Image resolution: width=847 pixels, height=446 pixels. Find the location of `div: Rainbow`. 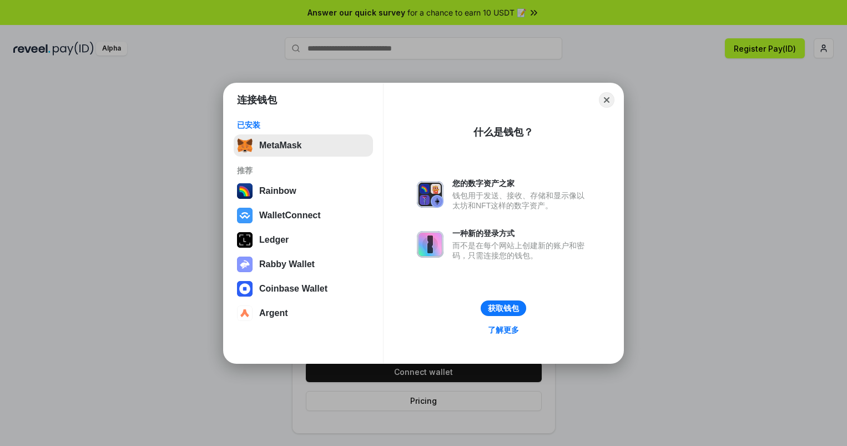

div: Rainbow is located at coordinates (278, 191).